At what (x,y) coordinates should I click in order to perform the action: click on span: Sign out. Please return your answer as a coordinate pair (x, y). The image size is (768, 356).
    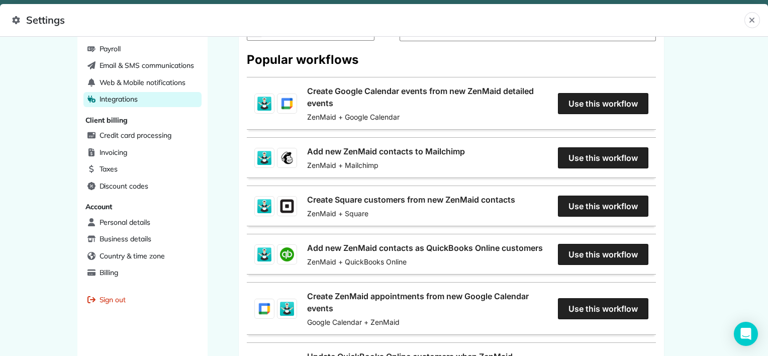
    Looking at the image, I should click on (113, 300).